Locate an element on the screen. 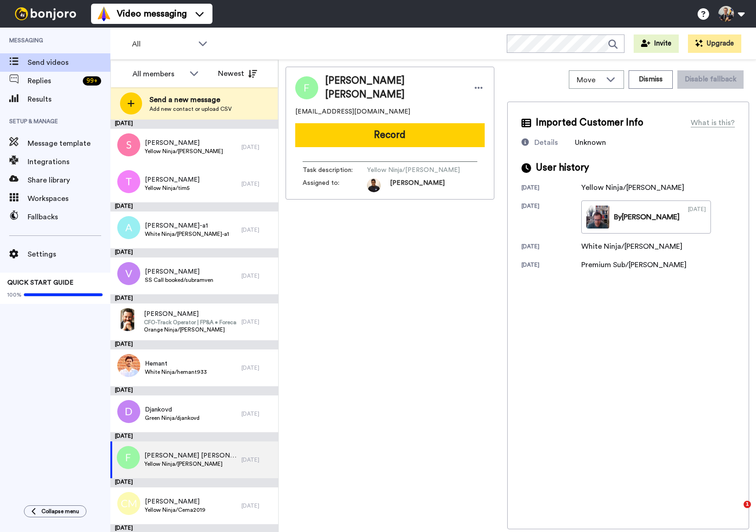  span: Integrations is located at coordinates (69, 162).